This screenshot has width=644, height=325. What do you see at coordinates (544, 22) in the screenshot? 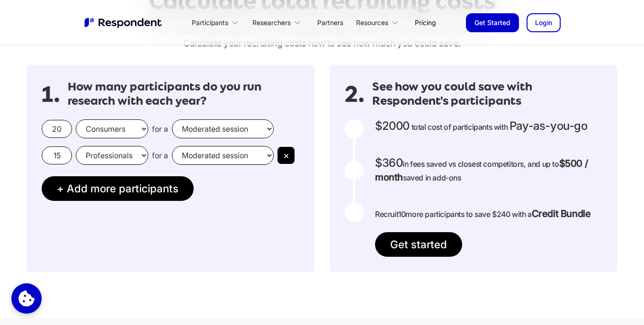
I see `a: Login` at bounding box center [544, 22].